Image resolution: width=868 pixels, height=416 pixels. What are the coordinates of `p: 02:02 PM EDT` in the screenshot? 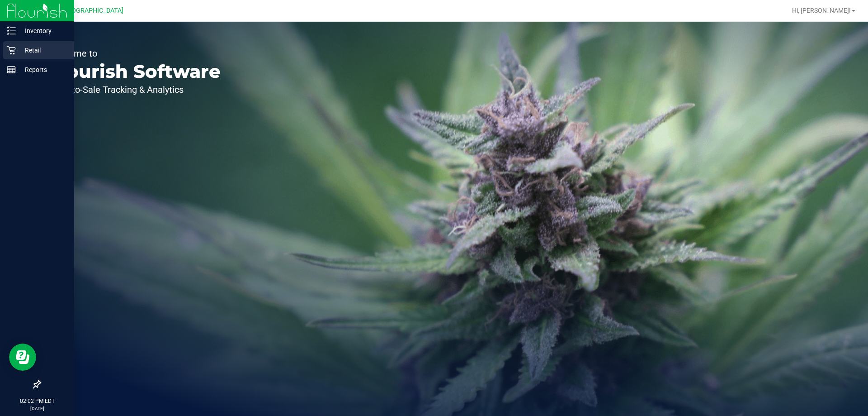 It's located at (37, 401).